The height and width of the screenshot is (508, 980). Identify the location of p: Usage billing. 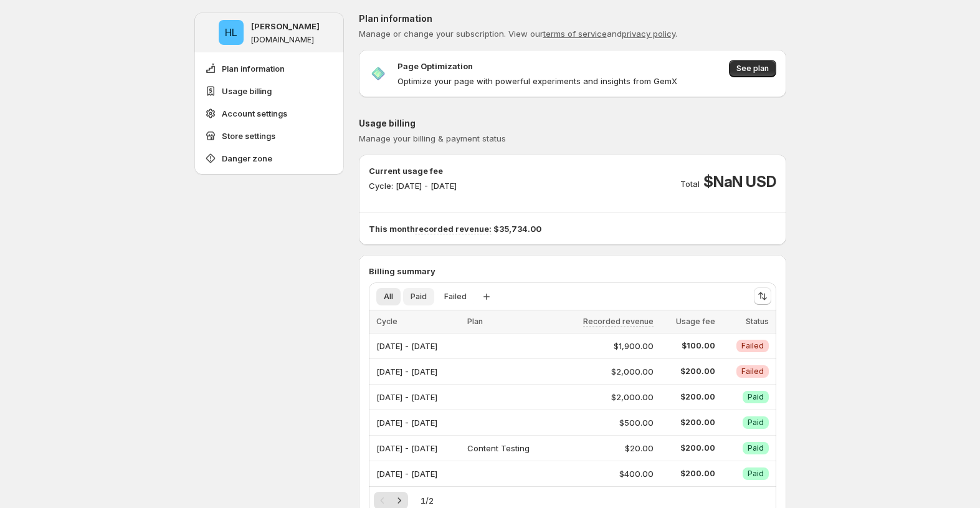
(572, 123).